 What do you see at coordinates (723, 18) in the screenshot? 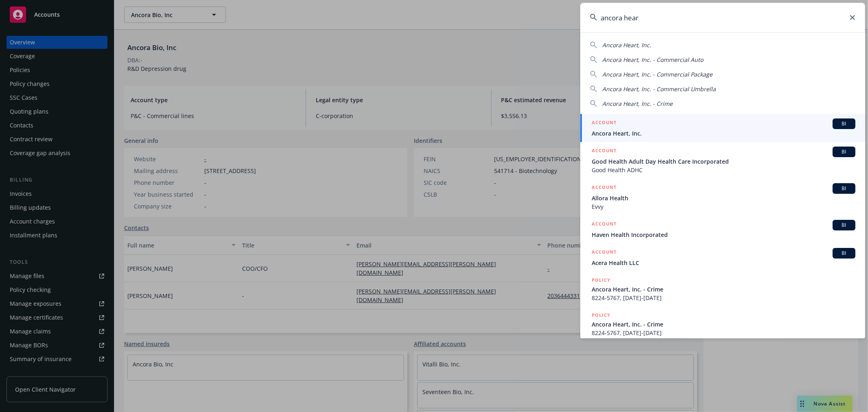
I see `input: Search...` at bounding box center [723, 18].